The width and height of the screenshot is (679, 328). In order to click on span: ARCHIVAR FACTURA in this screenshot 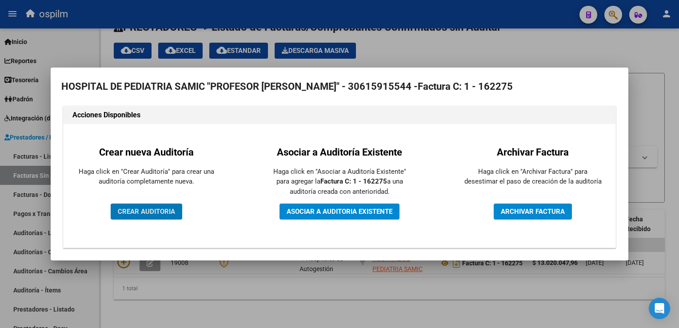, I will do `click(533, 211)`.